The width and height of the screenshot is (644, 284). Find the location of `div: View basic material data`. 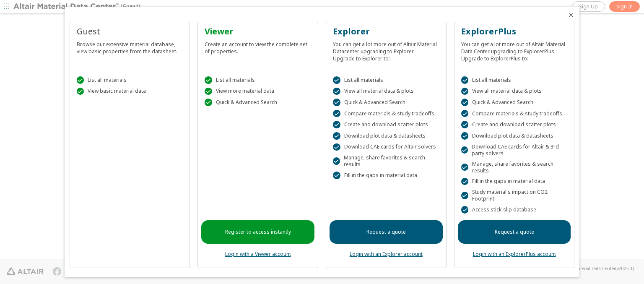

div: View basic material data is located at coordinates (130, 92).